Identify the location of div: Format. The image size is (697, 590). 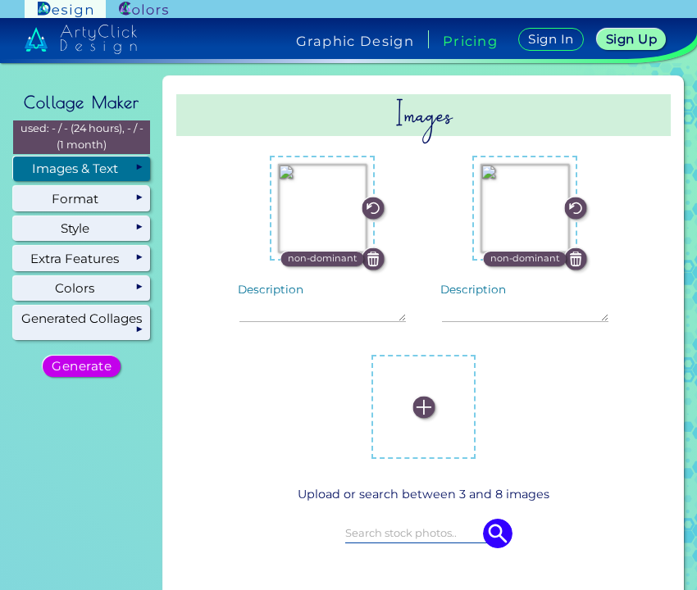
(81, 198).